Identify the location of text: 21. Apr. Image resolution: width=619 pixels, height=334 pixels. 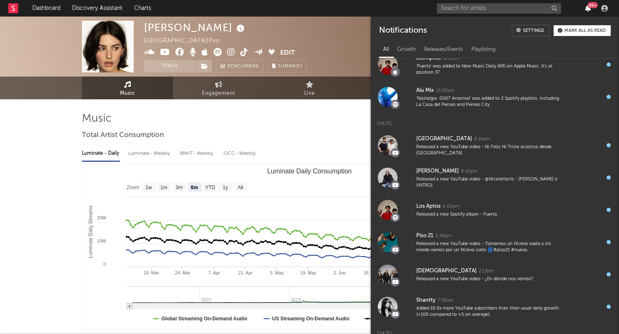
(245, 273).